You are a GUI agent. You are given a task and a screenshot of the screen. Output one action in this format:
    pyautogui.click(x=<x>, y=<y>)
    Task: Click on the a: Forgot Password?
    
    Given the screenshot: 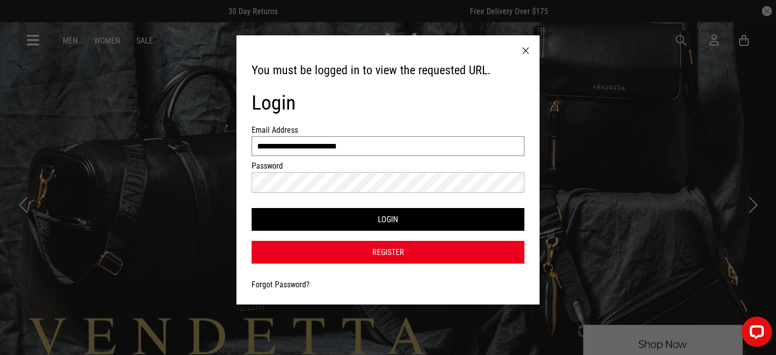 What is the action you would take?
    pyautogui.click(x=280, y=285)
    